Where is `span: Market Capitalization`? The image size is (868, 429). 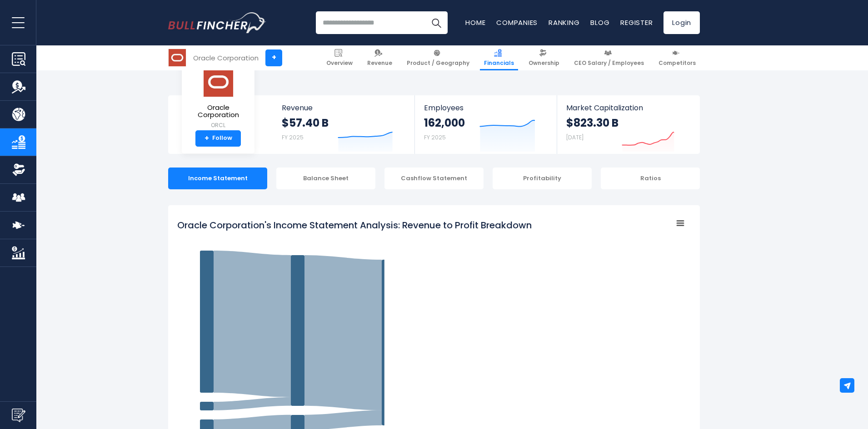 span: Market Capitalization is located at coordinates (628, 108).